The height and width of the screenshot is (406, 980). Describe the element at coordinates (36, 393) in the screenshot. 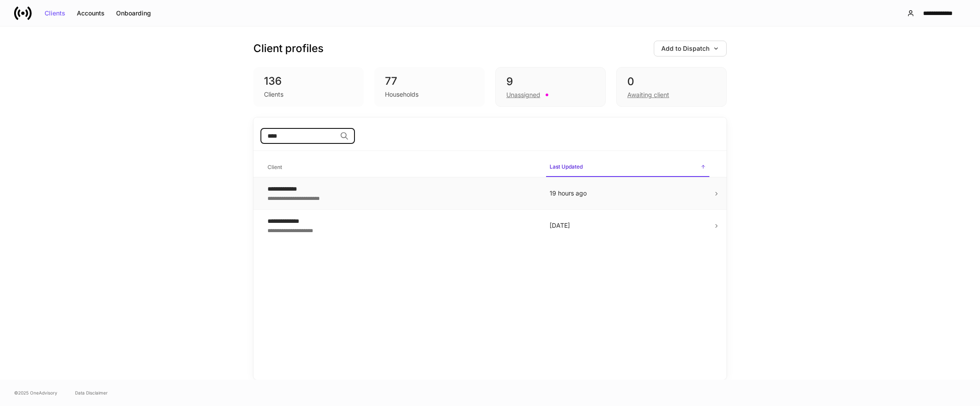

I see `span: © 2025 OneAdvisory` at that location.